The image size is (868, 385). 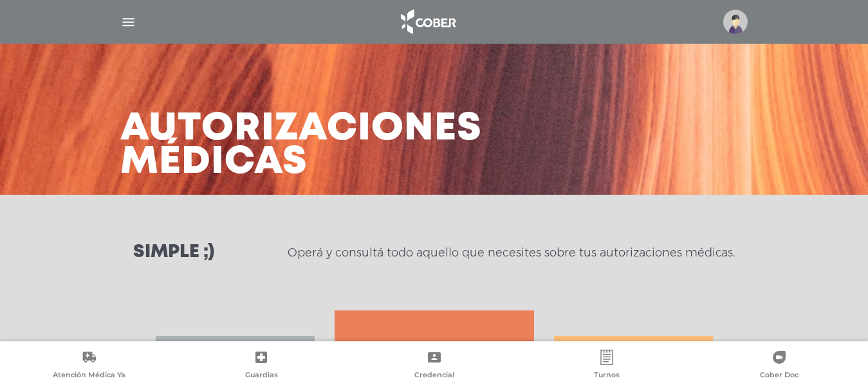 What do you see at coordinates (779, 366) in the screenshot?
I see `a: Cober Doc` at bounding box center [779, 366].